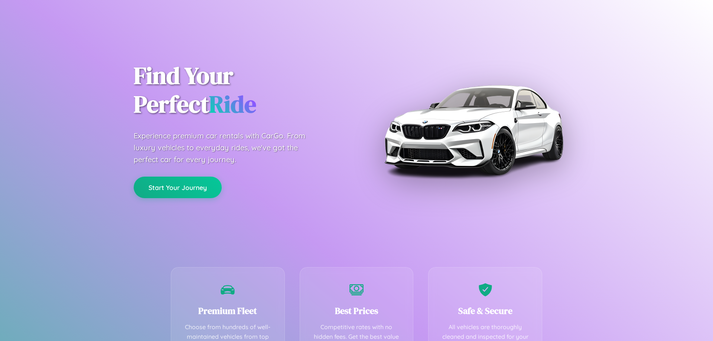 This screenshot has height=341, width=713. Describe the element at coordinates (232, 104) in the screenshot. I see `span: Ride` at that location.